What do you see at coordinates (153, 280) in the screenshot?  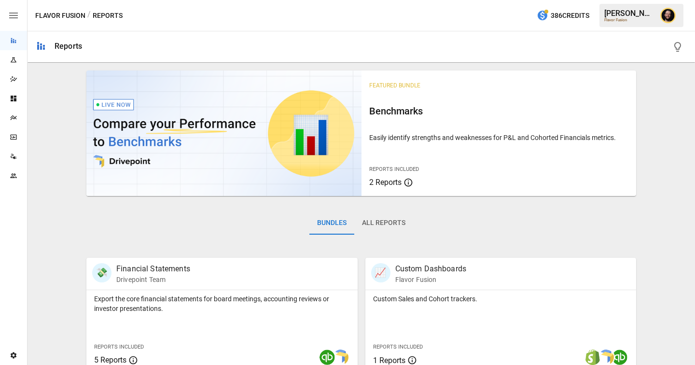 I see `p: Drivepoint Team` at bounding box center [153, 280].